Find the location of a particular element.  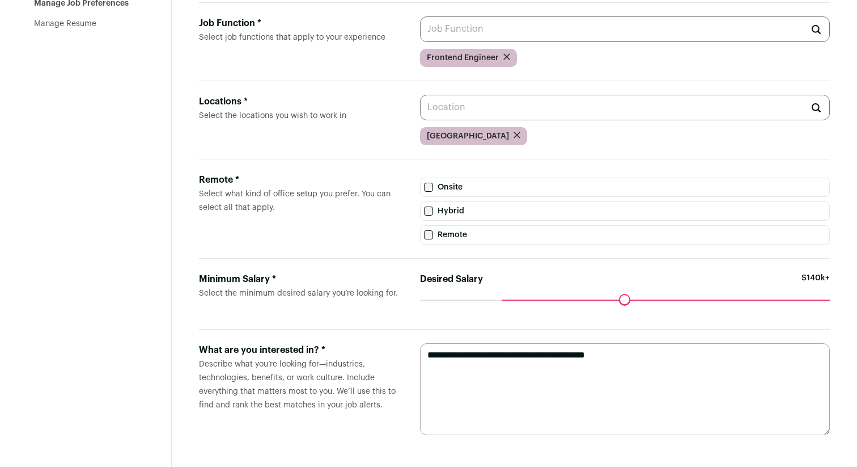

div: Locations * is located at coordinates (300, 101).